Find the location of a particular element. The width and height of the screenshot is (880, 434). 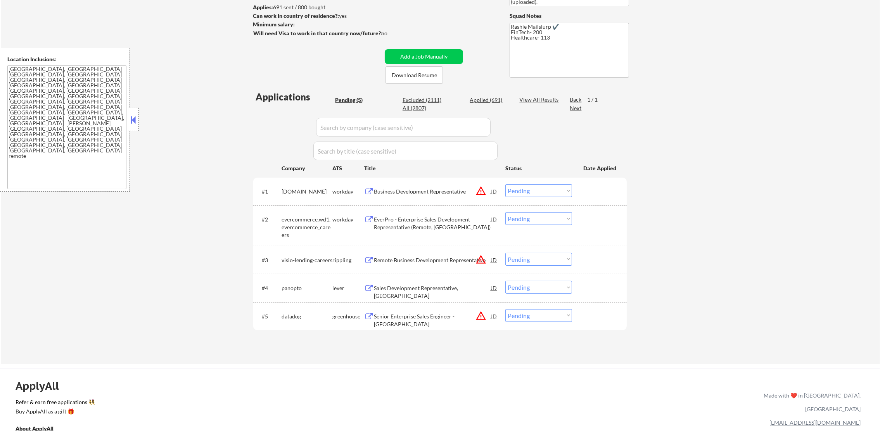

div: Next is located at coordinates (576, 108).